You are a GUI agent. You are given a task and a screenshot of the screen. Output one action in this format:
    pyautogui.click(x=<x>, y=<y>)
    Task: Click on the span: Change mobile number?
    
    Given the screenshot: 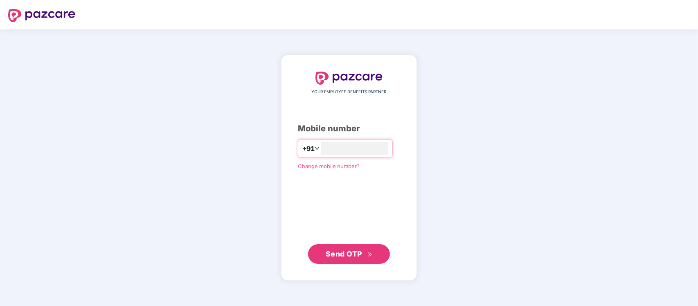 What is the action you would take?
    pyautogui.click(x=328, y=166)
    